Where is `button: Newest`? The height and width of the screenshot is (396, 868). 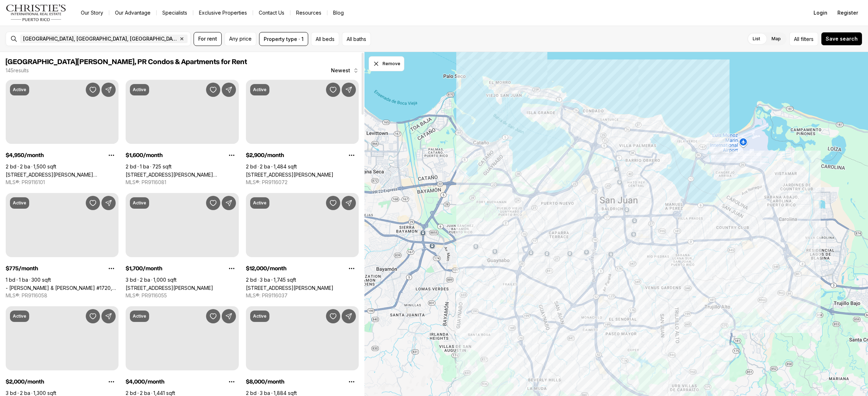
button: Newest is located at coordinates (345, 71).